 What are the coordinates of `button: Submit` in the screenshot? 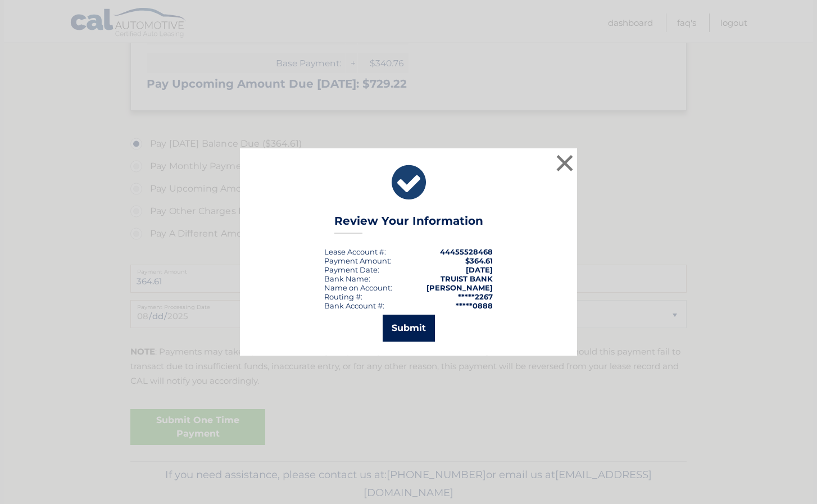 It's located at (408, 328).